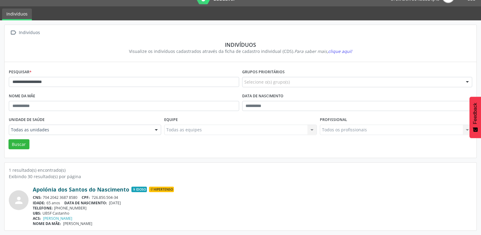 Image resolution: width=481 pixels, height=235 pixels. I want to click on a: Apolónia dos Santos do Nascimento, so click(81, 189).